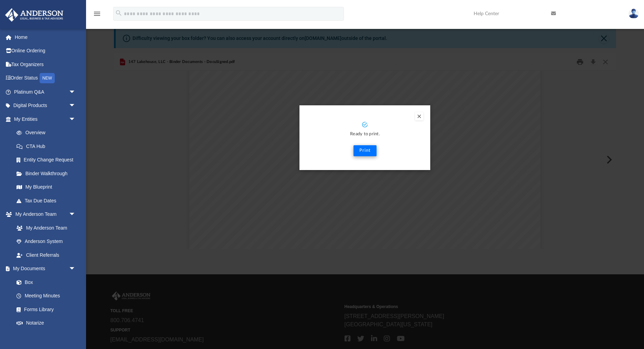  Describe the element at coordinates (45, 309) in the screenshot. I see `a: Forms Library` at that location.